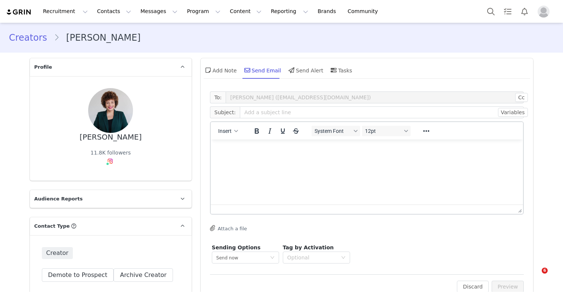  I want to click on span: 6, so click(545, 271).